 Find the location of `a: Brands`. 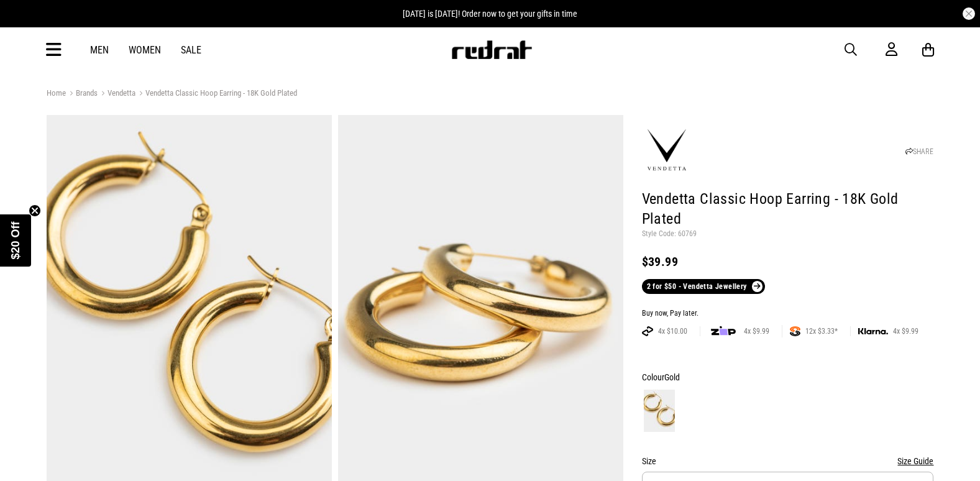

a: Brands is located at coordinates (81, 94).